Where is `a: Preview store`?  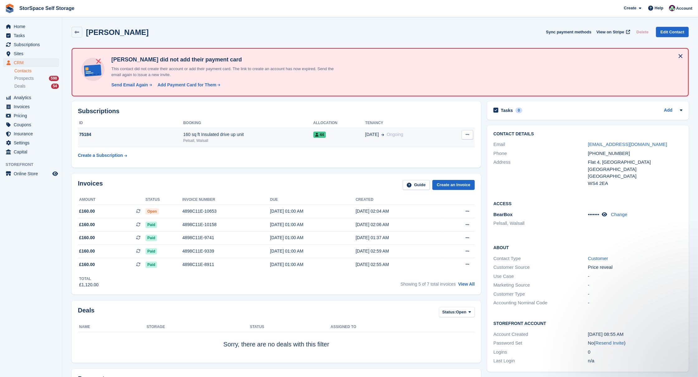 a: Preview store is located at coordinates (55, 174).